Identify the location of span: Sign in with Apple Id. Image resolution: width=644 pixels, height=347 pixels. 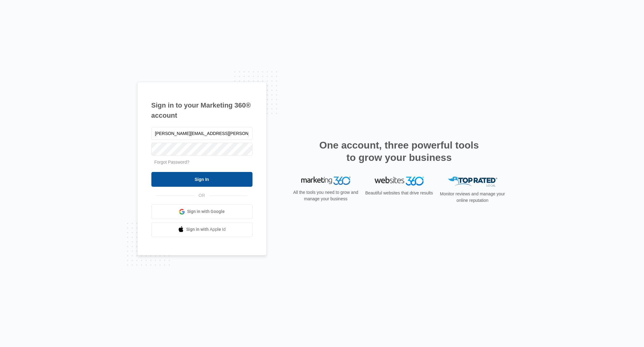
(206, 229).